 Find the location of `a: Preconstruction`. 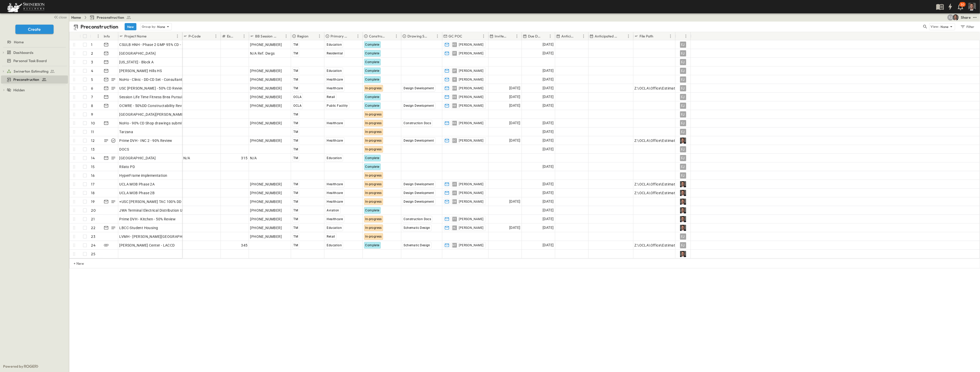

a: Preconstruction is located at coordinates (34, 80).